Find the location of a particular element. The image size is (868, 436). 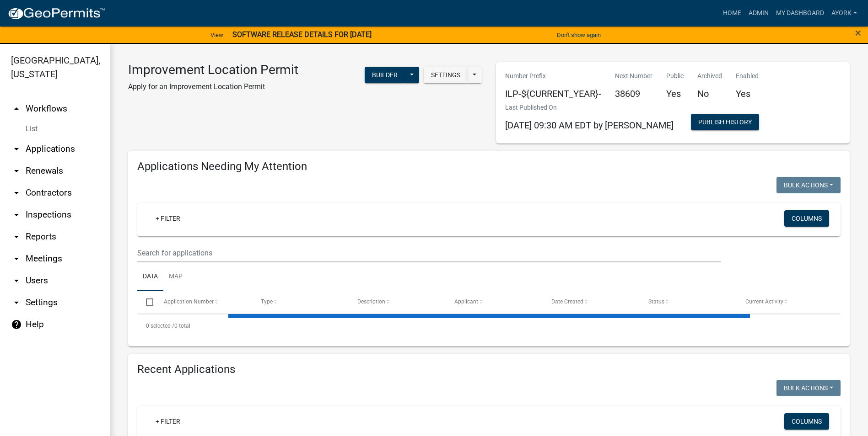

span: Status is located at coordinates (656, 301).